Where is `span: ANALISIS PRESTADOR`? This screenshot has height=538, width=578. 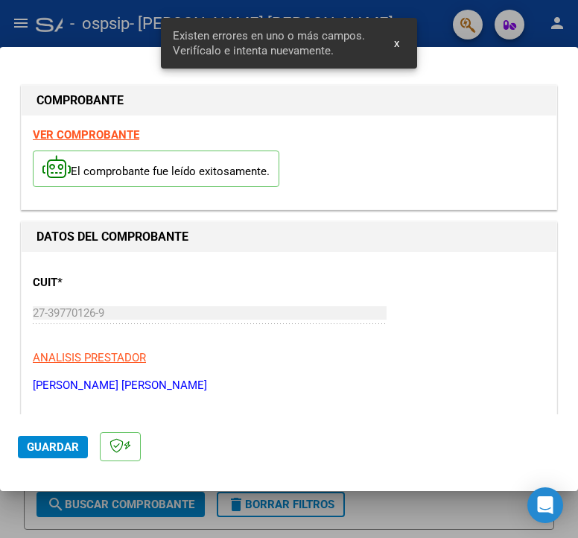 span: ANALISIS PRESTADOR is located at coordinates (89, 358).